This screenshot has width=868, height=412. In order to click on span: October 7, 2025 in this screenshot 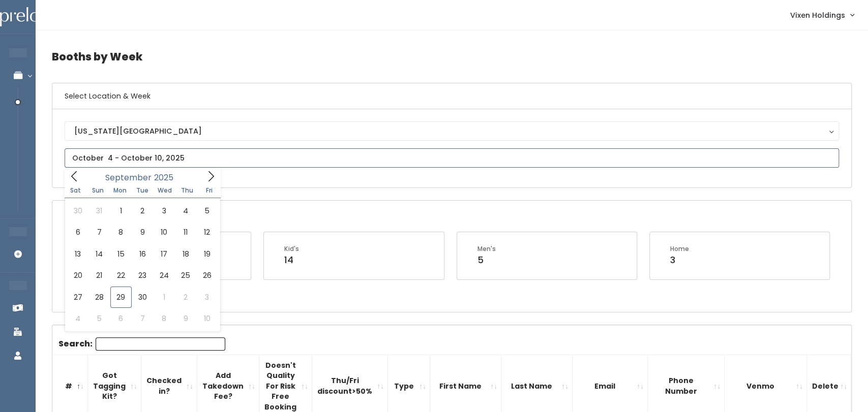, I will do `click(142, 319)`.